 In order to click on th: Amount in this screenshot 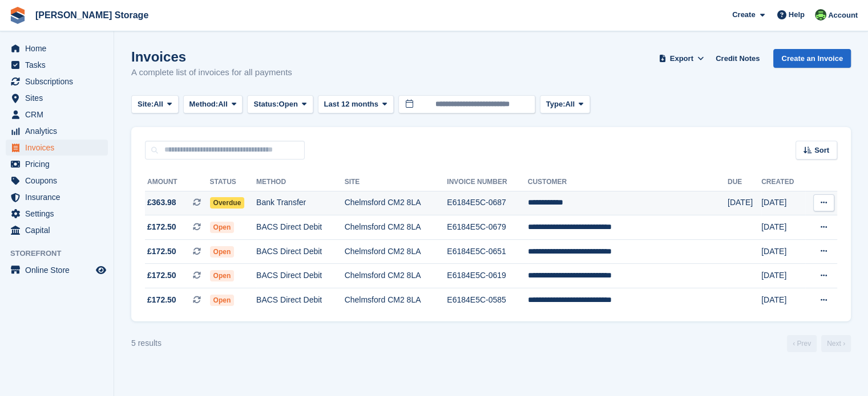, I will do `click(178, 182)`.